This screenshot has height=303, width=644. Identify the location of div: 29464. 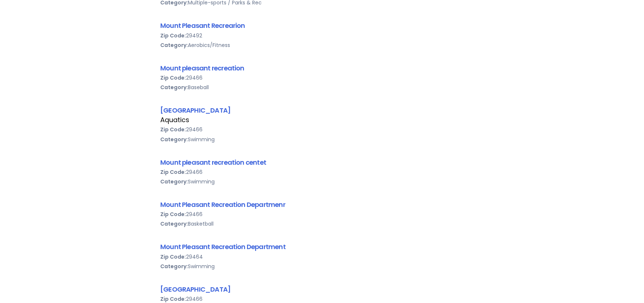
(322, 257).